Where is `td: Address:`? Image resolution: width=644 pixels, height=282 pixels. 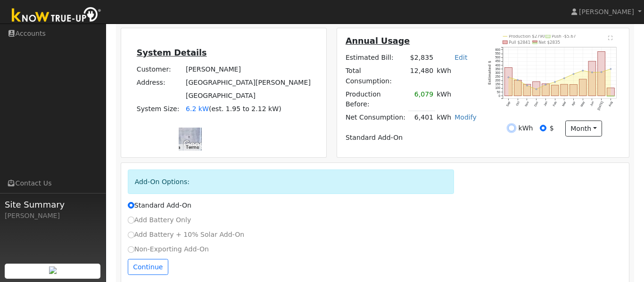 td: Address: is located at coordinates (160, 83).